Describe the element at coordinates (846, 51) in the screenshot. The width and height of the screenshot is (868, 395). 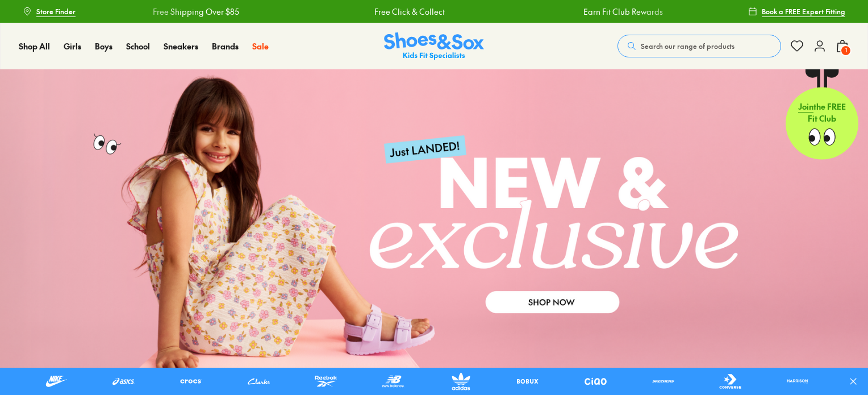
I see `span: 1` at that location.